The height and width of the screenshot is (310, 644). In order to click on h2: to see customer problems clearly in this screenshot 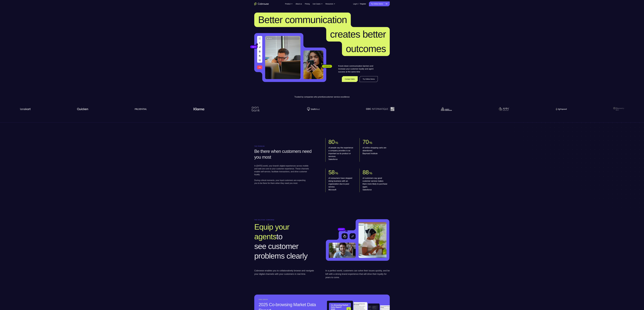, I will do `click(286, 242)`.